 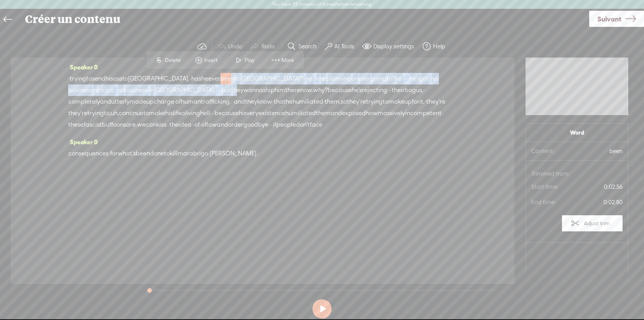 What do you see at coordinates (151, 125) in the screenshot?
I see `span: can` at bounding box center [151, 125].